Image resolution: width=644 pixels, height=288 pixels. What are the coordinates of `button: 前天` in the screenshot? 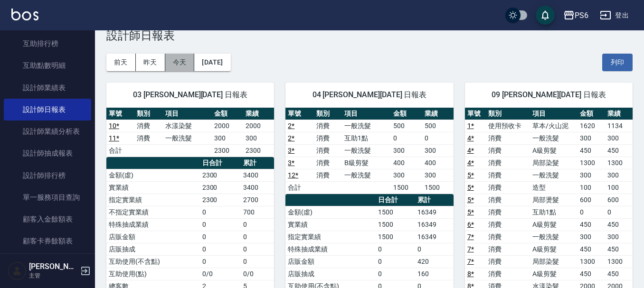 It's located at (121, 62).